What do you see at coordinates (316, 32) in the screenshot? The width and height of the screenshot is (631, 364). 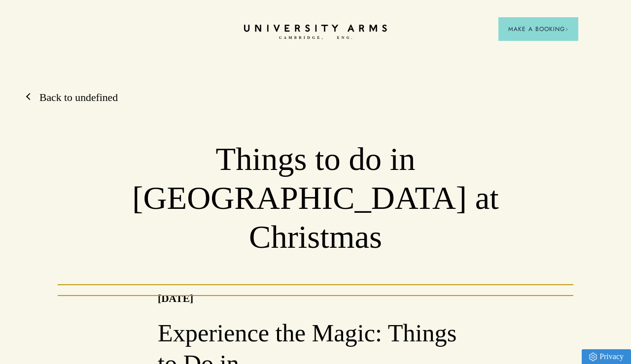 I see `a: Home` at bounding box center [316, 32].